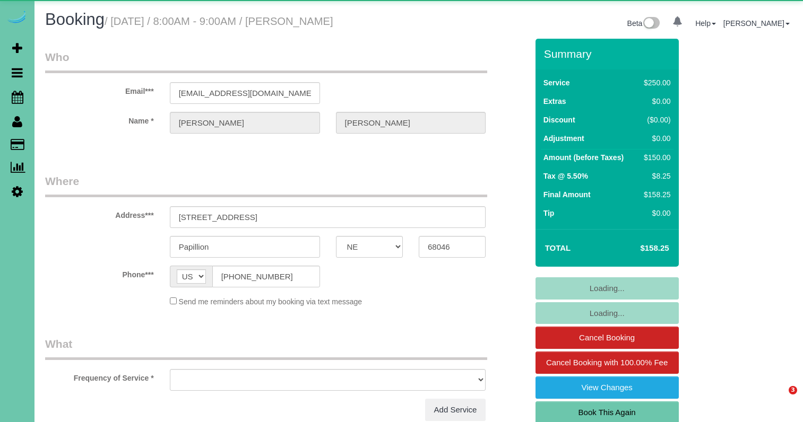 The height and width of the screenshot is (422, 803). I want to click on label: Adjustment, so click(563, 138).